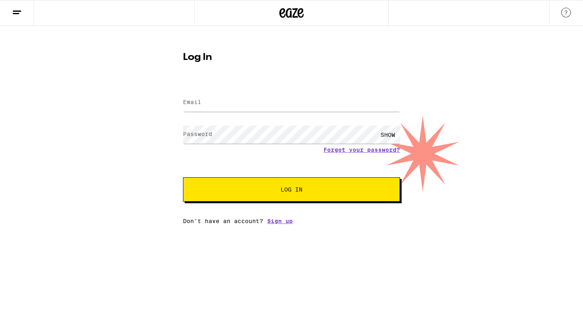 The image size is (583, 315). I want to click on a: Sign up, so click(280, 221).